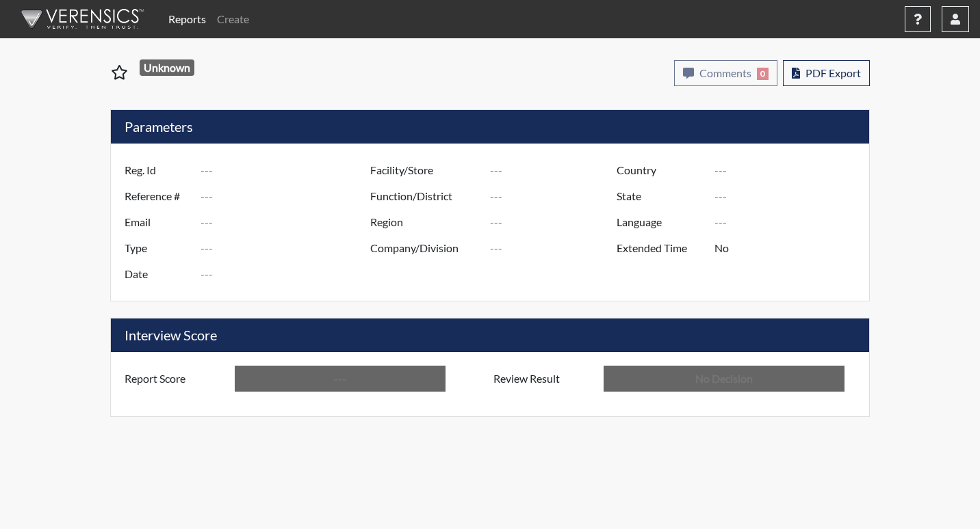 This screenshot has height=529, width=980. What do you see at coordinates (490, 127) in the screenshot?
I see `h5: Parameters` at bounding box center [490, 127].